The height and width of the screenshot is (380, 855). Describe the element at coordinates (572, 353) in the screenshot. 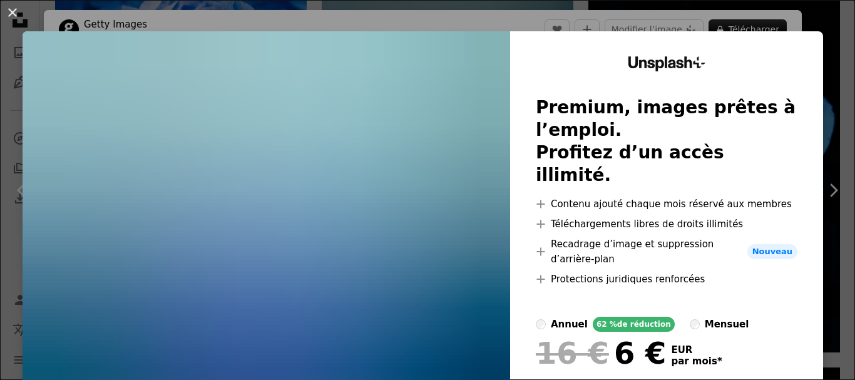

I see `span: 16 €` at that location.